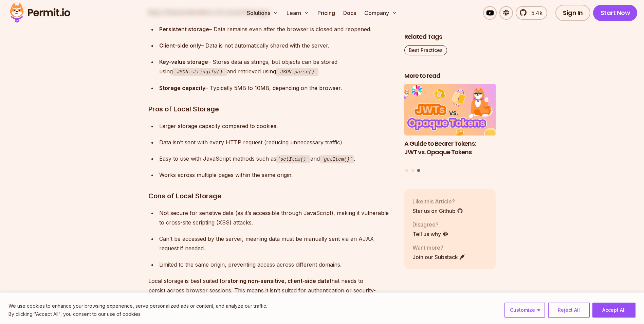  What do you see at coordinates (535, 13) in the screenshot?
I see `span: 5.4k` at bounding box center [535, 13].